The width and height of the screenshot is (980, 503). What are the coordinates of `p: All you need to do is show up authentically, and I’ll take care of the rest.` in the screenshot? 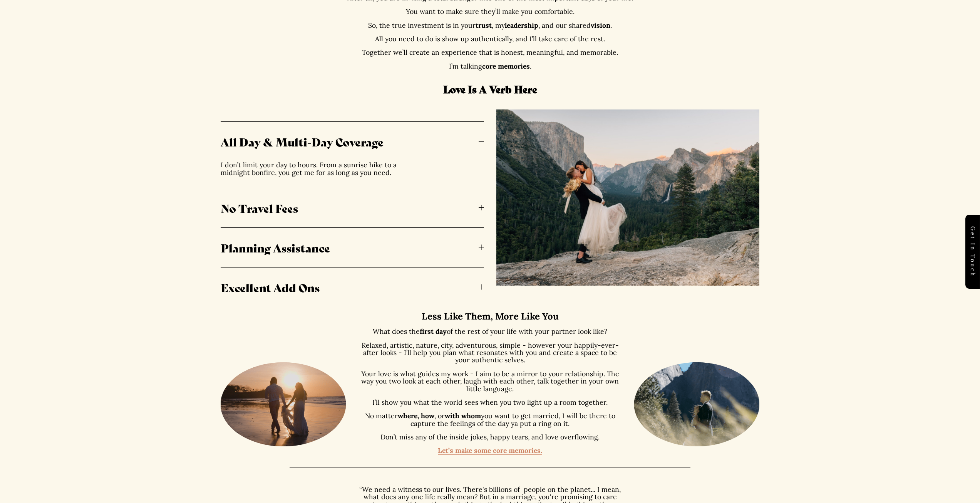 It's located at (490, 39).